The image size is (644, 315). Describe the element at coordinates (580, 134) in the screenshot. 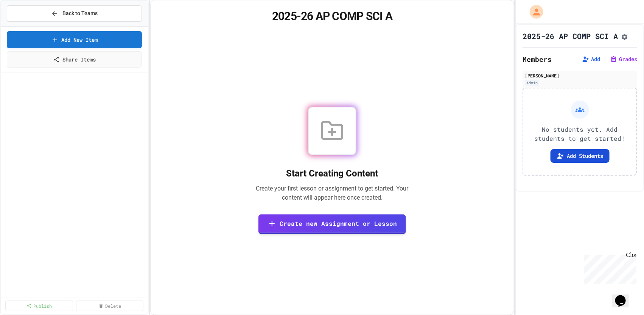

I see `p: No students yet. Add students to get started!` at that location.